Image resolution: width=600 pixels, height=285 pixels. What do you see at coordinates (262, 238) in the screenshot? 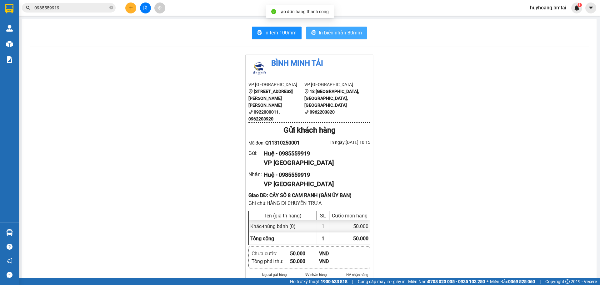
I see `span: Tổng cộng` at bounding box center [262, 238].